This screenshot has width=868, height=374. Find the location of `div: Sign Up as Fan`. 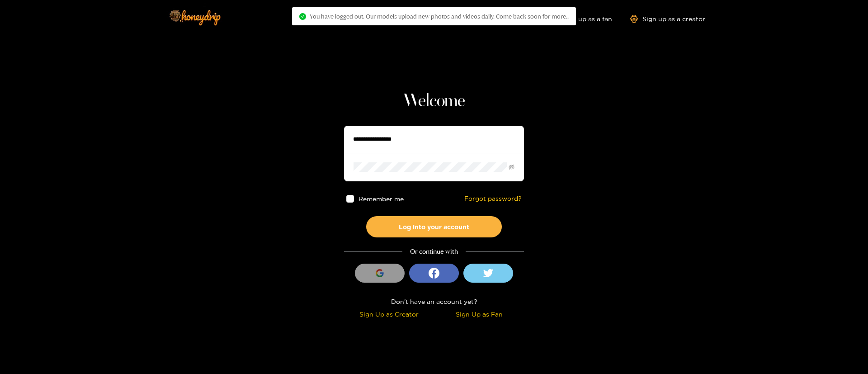

div: Sign Up as Fan is located at coordinates (479, 315).